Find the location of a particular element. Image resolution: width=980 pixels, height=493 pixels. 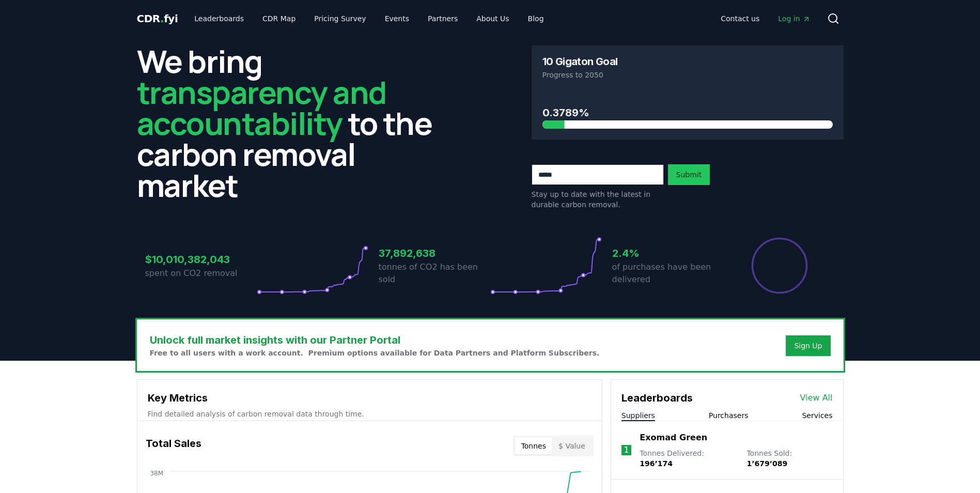

h3: Leaderboards is located at coordinates (657, 398).